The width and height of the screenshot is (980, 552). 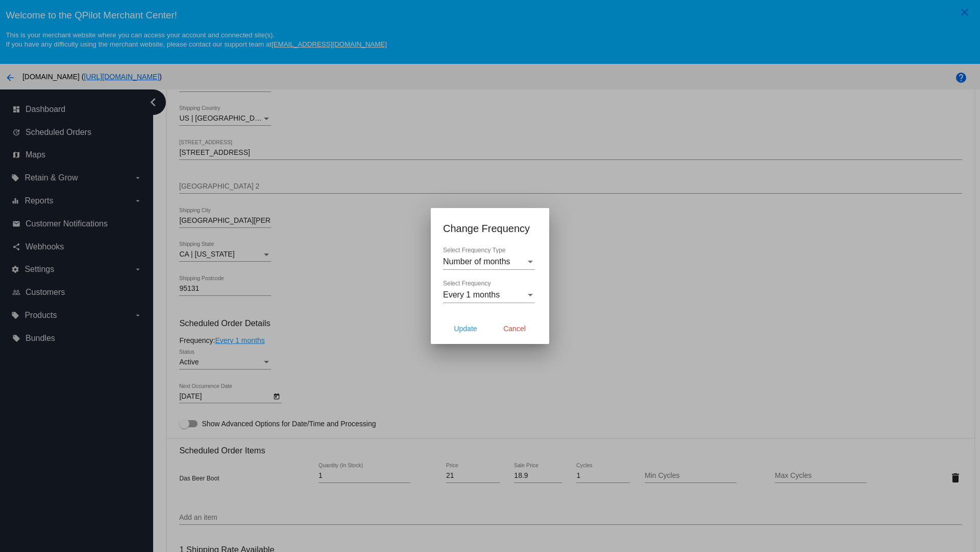 What do you see at coordinates (466, 329) in the screenshot?
I see `button: Update` at bounding box center [466, 329].